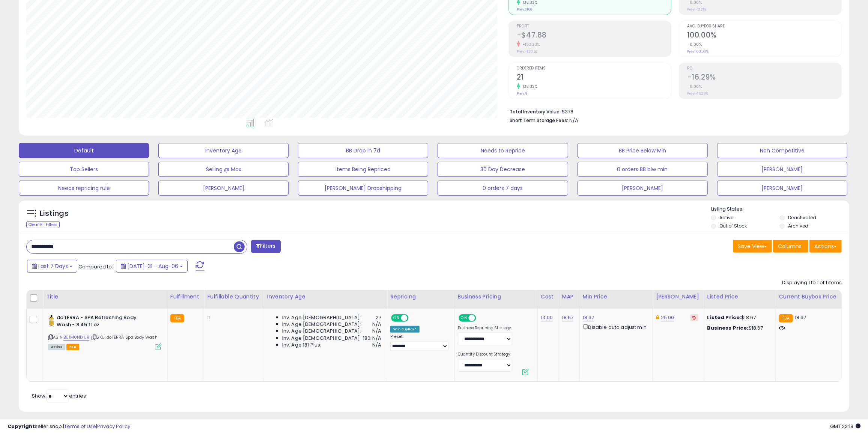 The height and width of the screenshot is (434, 868). What do you see at coordinates (96, 267) in the screenshot?
I see `span: Compared to:` at bounding box center [96, 267].